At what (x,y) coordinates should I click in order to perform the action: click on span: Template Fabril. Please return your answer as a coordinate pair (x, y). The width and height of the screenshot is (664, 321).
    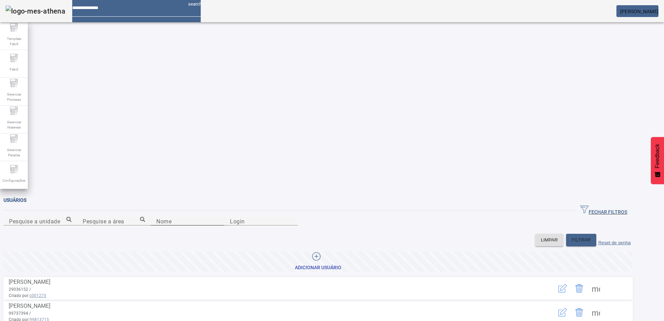
    Looking at the image, I should click on (14, 41).